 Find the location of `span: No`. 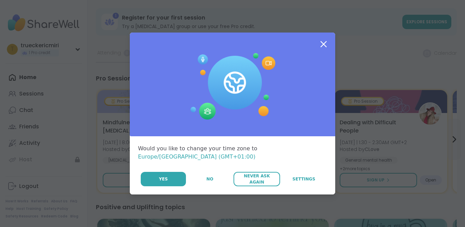

span: No is located at coordinates (210, 179).